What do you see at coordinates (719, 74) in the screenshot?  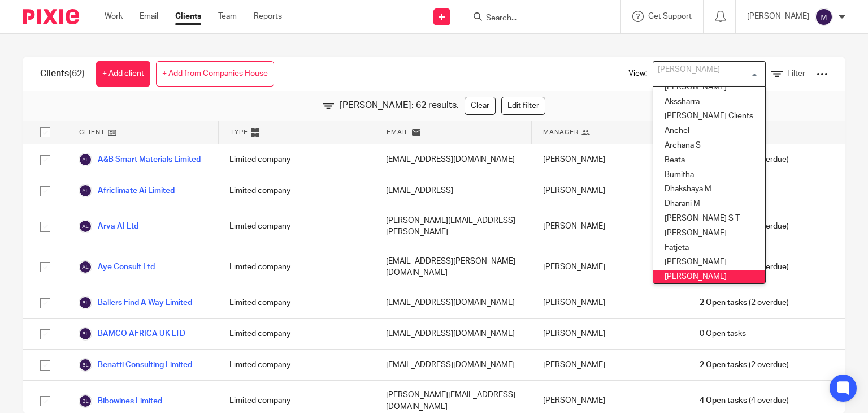 I see `div: View:` at bounding box center [719, 74].